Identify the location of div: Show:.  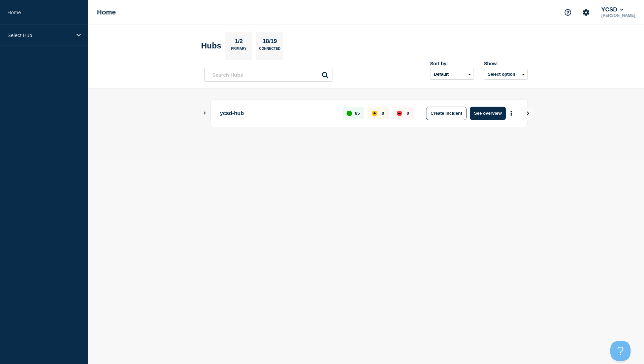
(506, 64).